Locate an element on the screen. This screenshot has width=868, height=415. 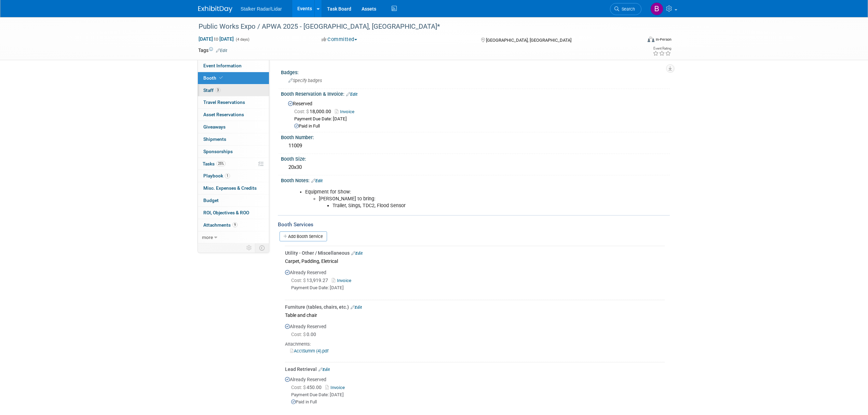
a: Add Booth Service is located at coordinates (303, 236).